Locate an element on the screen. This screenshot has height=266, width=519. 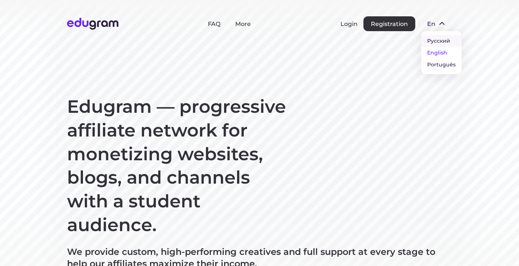
button: Português is located at coordinates (441, 64).